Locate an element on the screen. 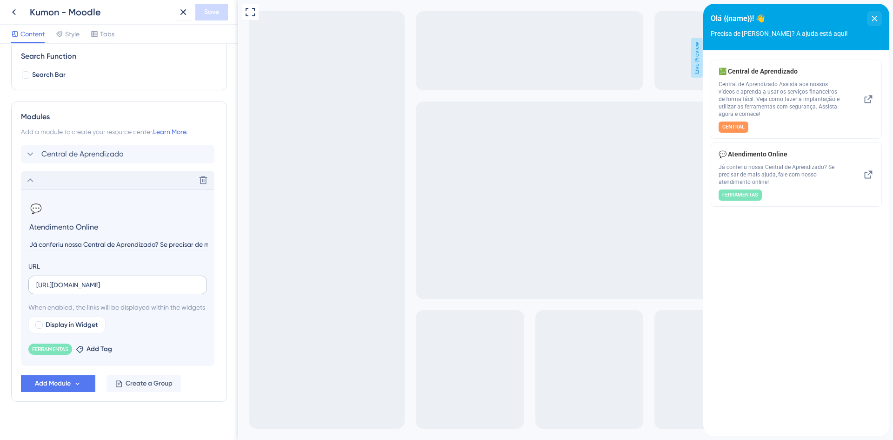 The image size is (893, 440). span: Content is located at coordinates (33, 34).